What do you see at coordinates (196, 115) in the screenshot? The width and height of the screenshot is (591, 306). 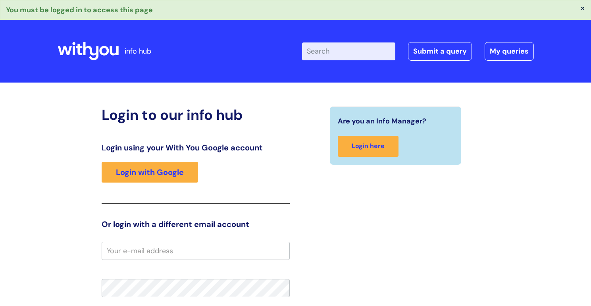 I see `h2: Login to our info hub` at bounding box center [196, 115].